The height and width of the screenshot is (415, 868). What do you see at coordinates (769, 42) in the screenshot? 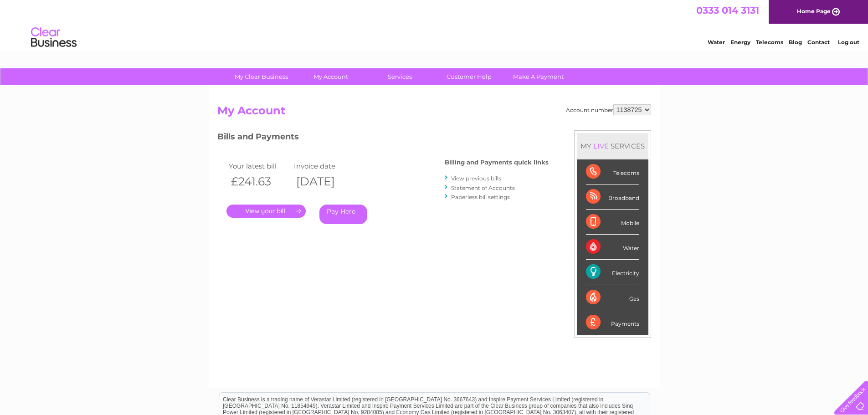
I see `a: Telecoms` at bounding box center [769, 42].